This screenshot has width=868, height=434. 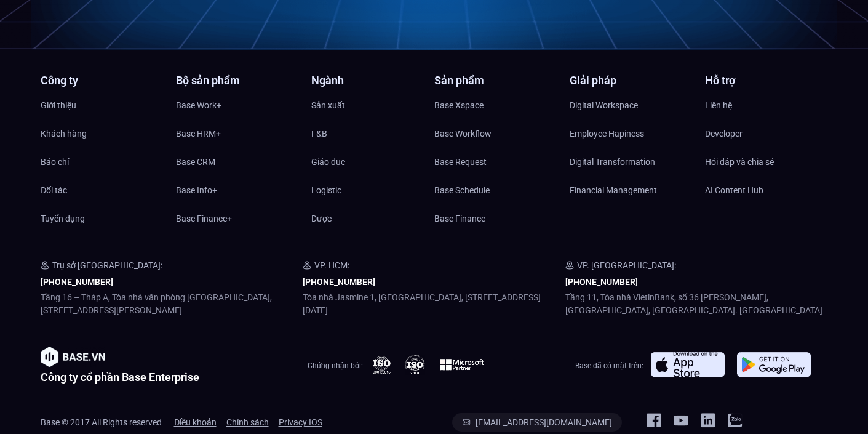 I want to click on span: Financial Management, so click(x=613, y=190).